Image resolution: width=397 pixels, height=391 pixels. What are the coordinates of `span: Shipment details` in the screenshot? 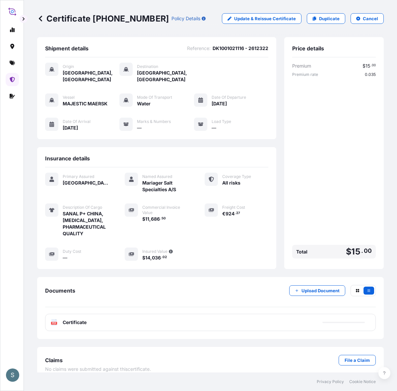 It's located at (67, 48).